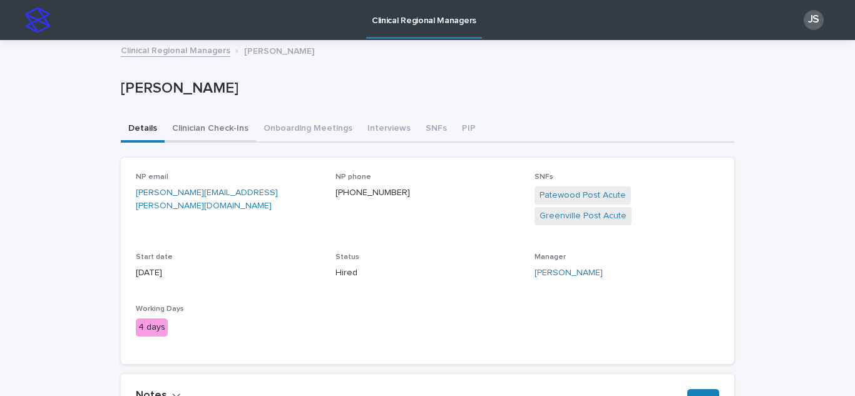  I want to click on span: Manager, so click(550, 257).